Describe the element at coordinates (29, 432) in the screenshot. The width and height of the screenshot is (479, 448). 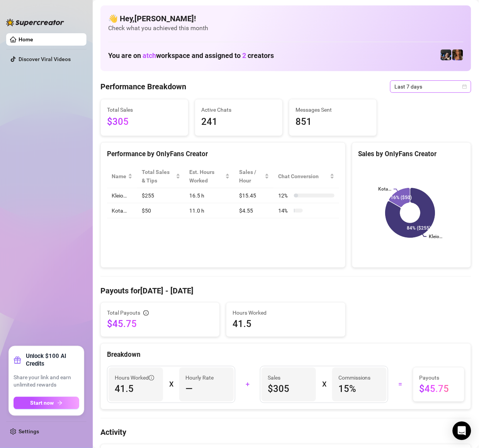
I see `a: Settings` at that location.